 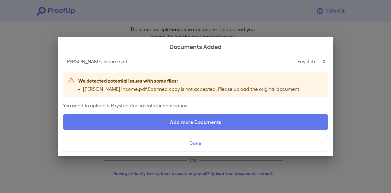 What do you see at coordinates (195, 46) in the screenshot?
I see `h2: Documents Added` at bounding box center [195, 46].